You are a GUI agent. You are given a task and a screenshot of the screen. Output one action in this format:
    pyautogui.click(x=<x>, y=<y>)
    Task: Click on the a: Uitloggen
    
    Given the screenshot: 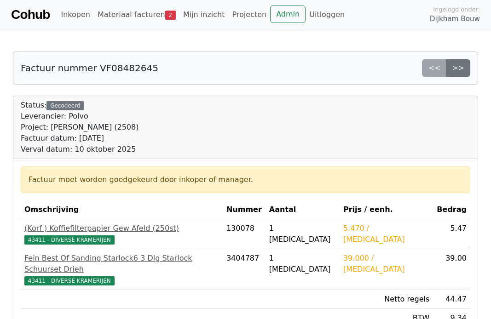 What is the action you would take?
    pyautogui.click(x=326, y=15)
    